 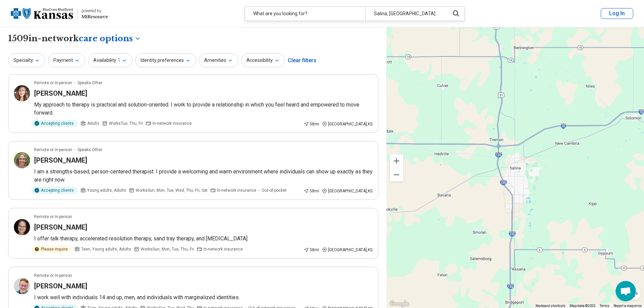 I want to click on span: Young adults, Adults, so click(x=106, y=190).